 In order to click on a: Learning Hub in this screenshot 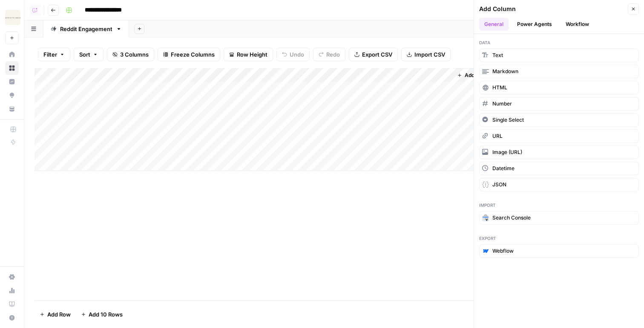, I will do `click(12, 304)`.